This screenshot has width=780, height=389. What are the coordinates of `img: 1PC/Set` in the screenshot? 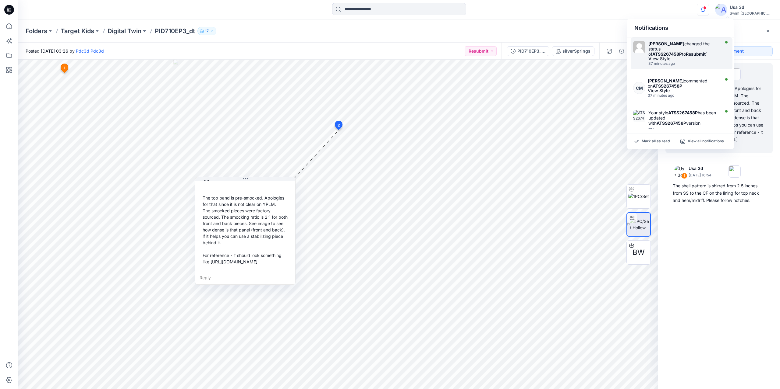 It's located at (638, 196).